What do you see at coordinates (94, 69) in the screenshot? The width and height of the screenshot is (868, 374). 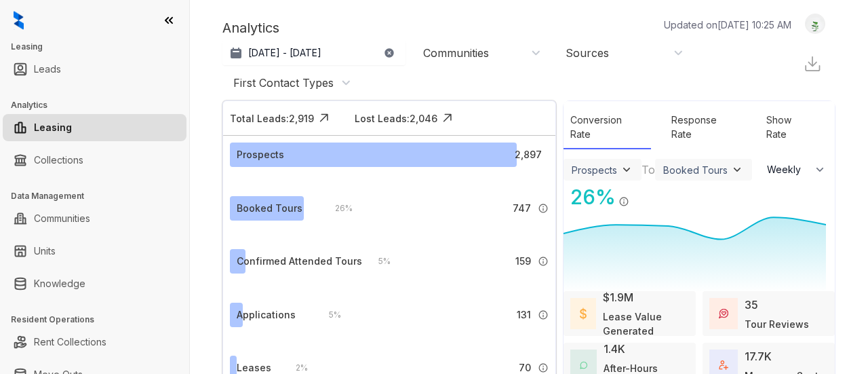 I see `li: Leads` at bounding box center [94, 69].